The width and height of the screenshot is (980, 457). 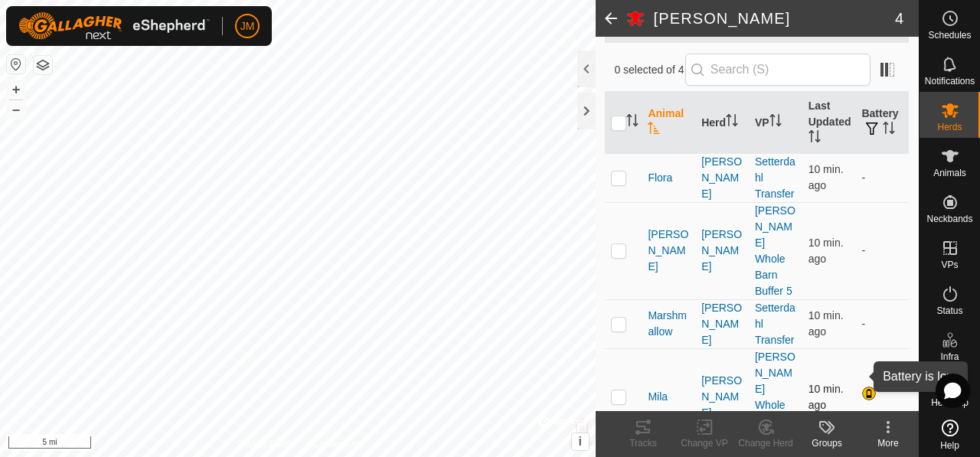 I want to click on span: Herds, so click(x=949, y=127).